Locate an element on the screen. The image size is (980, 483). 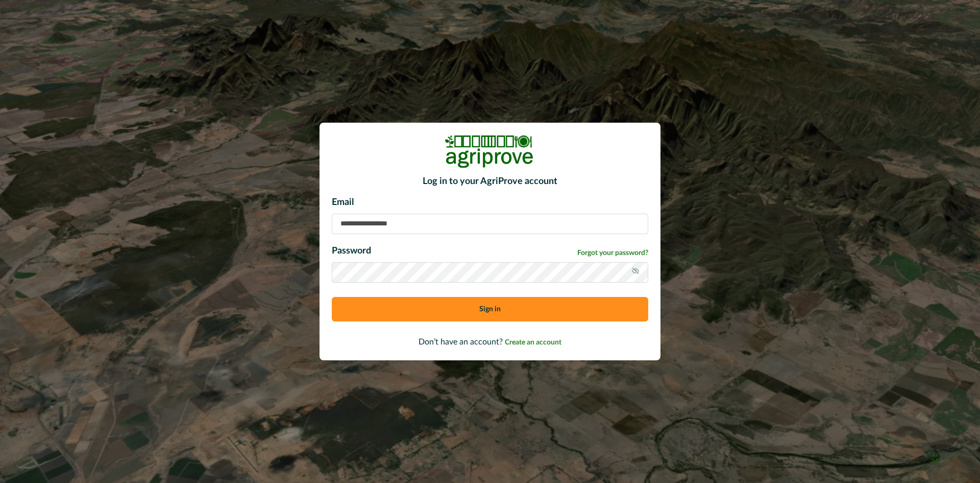
div: Drag is located at coordinates (935, 459).